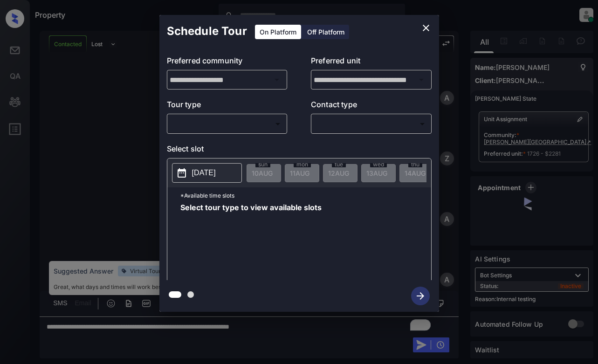 The width and height of the screenshot is (598, 364). I want to click on h2: Schedule Tour, so click(207, 31).